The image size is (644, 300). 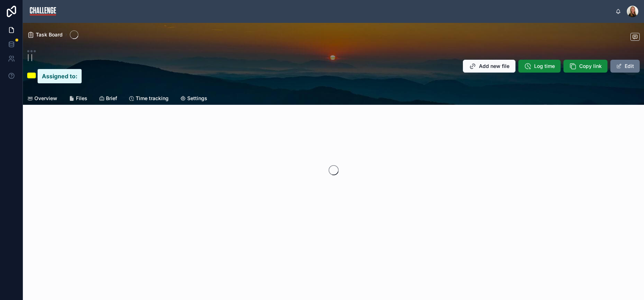 What do you see at coordinates (82, 98) in the screenshot?
I see `span: Files` at bounding box center [82, 98].